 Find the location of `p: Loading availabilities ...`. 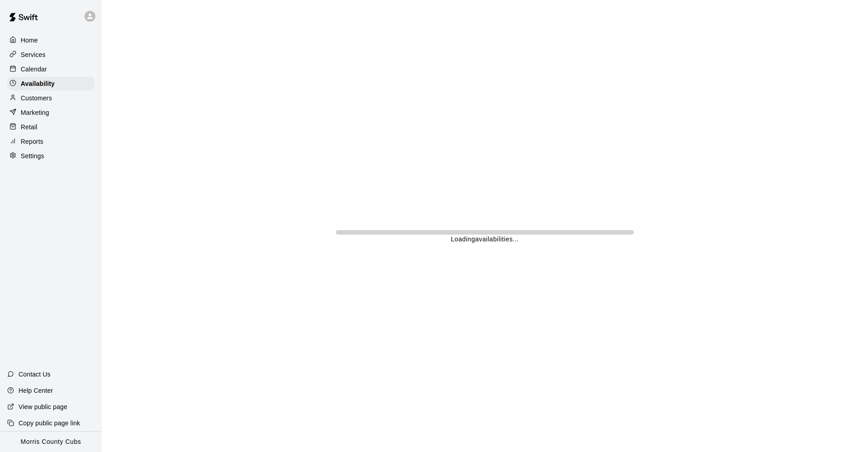

p: Loading availabilities ... is located at coordinates (485, 239).